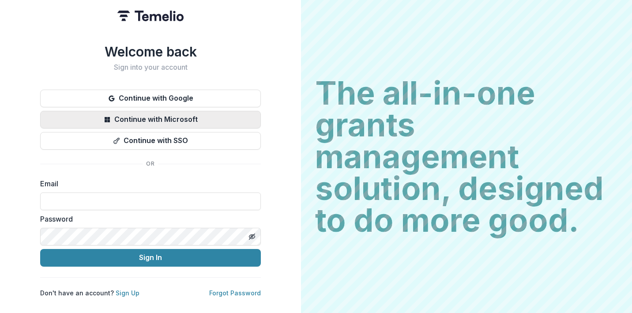  What do you see at coordinates (127, 292) in the screenshot?
I see `a: Sign Up` at bounding box center [127, 292].